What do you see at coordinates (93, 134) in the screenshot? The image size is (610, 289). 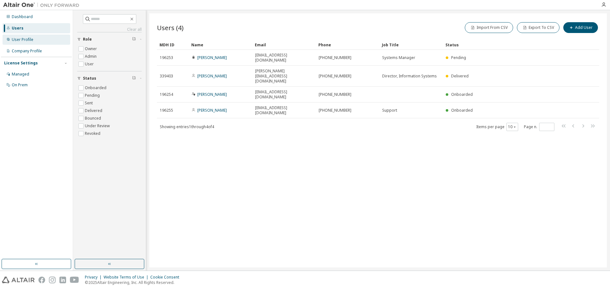 I see `label: Revoked` at bounding box center [93, 134].